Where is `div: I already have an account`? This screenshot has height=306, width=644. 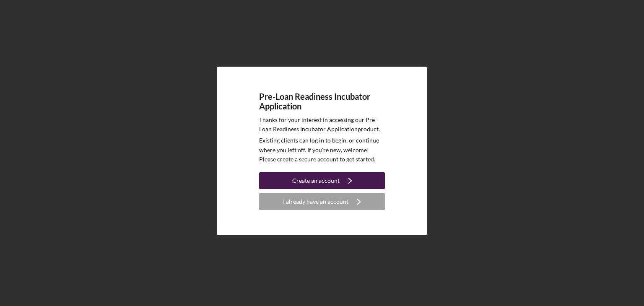 div: I already have an account is located at coordinates (315, 202).